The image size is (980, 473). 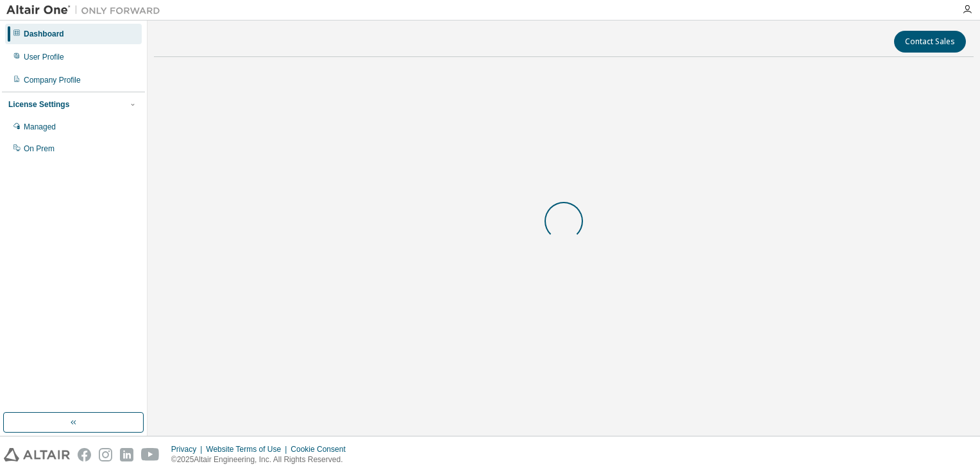 I want to click on div: Managed, so click(x=40, y=127).